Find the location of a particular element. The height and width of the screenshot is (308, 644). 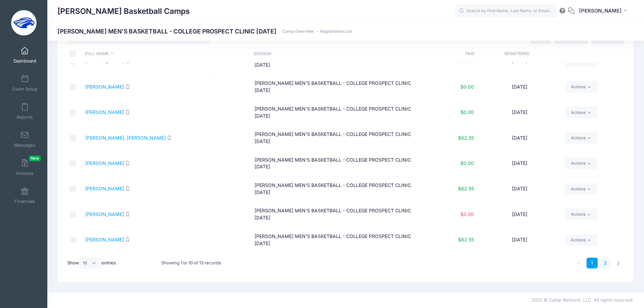

a: 2 is located at coordinates (605, 263).